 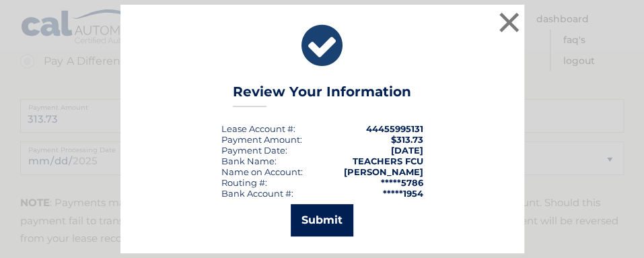 What do you see at coordinates (253, 150) in the screenshot?
I see `span: Payment Date` at bounding box center [253, 150].